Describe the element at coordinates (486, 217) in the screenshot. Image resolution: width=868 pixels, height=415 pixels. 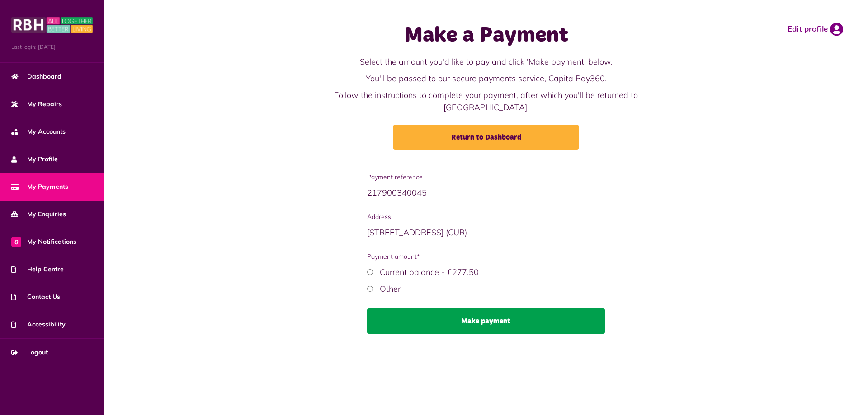
I see `span: Address` at that location.